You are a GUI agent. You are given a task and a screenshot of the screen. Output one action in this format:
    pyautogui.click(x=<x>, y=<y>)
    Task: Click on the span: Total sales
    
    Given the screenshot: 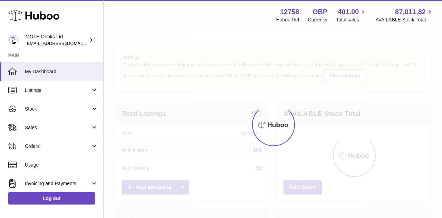 What is the action you would take?
    pyautogui.click(x=351, y=20)
    